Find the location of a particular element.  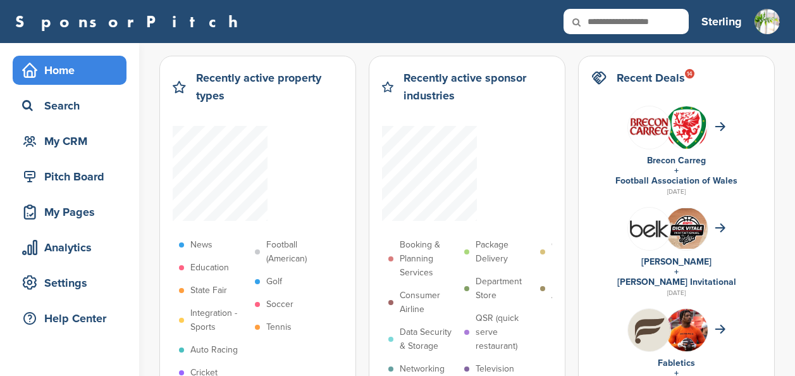

div: Help Center is located at coordinates (73, 318).